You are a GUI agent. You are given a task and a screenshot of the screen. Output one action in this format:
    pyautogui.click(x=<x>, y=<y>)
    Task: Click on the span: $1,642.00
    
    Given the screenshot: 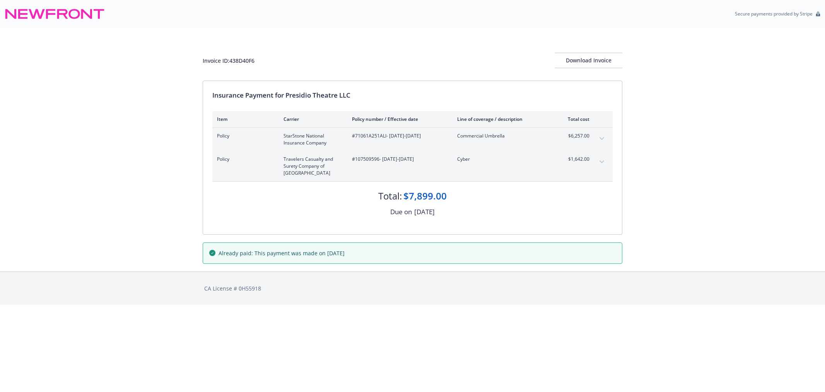 What is the action you would take?
    pyautogui.click(x=575, y=159)
    